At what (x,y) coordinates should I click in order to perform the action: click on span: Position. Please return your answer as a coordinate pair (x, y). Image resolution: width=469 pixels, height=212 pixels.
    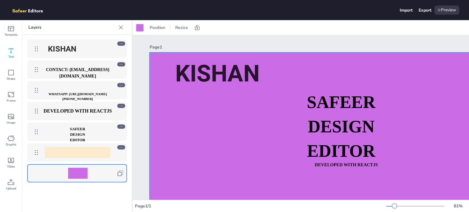
    Looking at the image, I should click on (157, 27).